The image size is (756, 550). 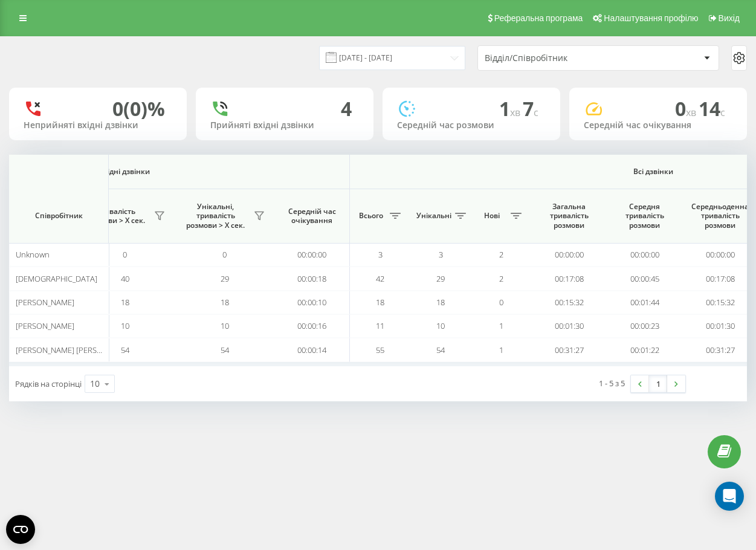 I want to click on div: 10, so click(x=95, y=384).